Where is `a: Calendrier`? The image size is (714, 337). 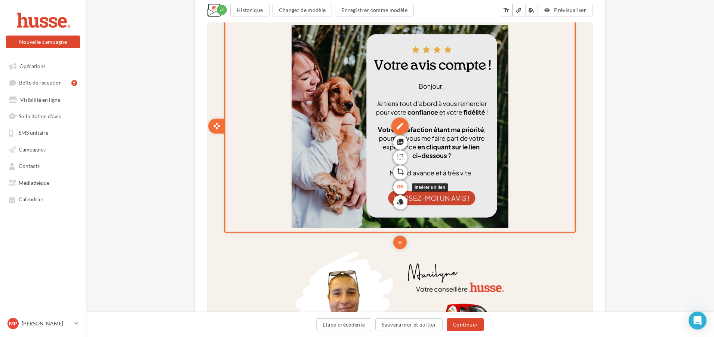
a: Calendrier is located at coordinates (43, 199).